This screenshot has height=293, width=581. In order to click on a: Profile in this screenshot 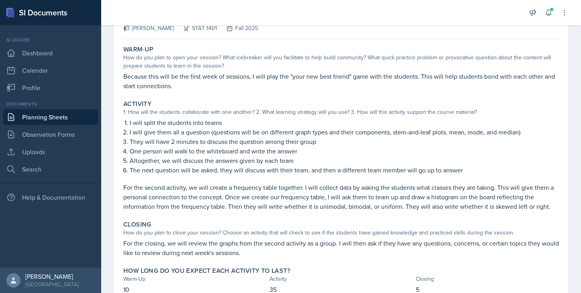, I will do `click(51, 88)`.